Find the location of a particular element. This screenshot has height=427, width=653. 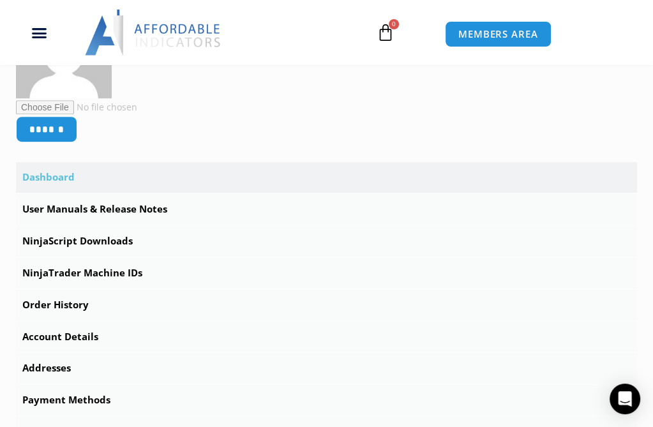

a: Addresses is located at coordinates (326, 368).